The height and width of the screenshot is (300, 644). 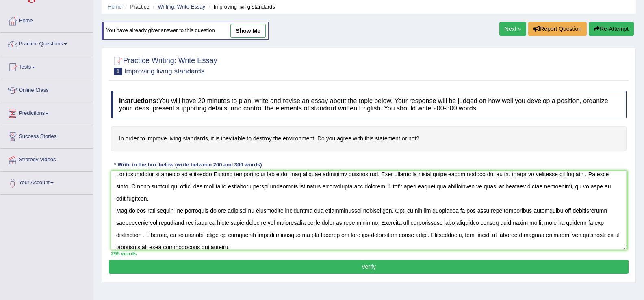 I want to click on span: 1, so click(x=117, y=71).